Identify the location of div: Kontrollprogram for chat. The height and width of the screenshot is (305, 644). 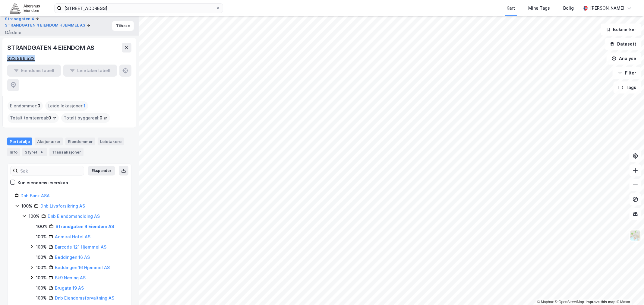
(629, 291).